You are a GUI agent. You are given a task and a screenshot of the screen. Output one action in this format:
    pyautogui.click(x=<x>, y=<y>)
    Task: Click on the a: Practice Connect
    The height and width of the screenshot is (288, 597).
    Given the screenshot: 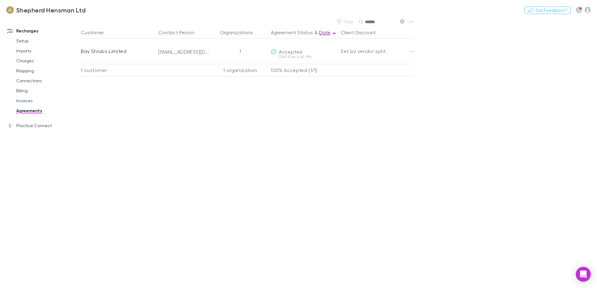 What is the action you would take?
    pyautogui.click(x=43, y=126)
    